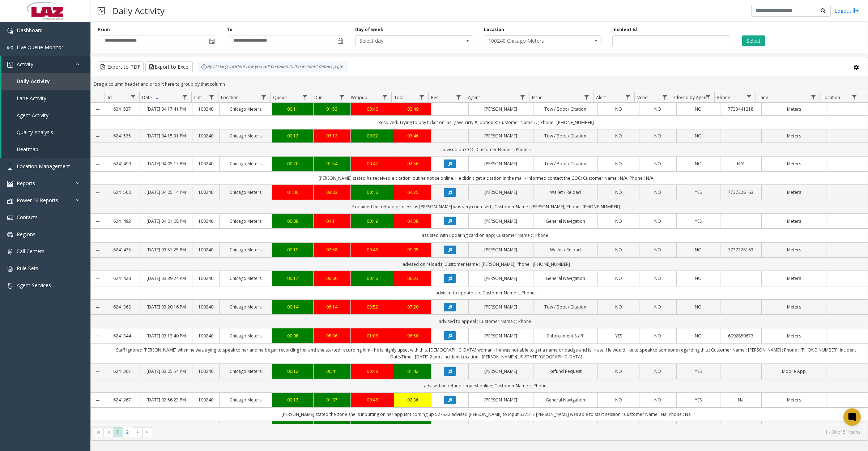 This screenshot has width=868, height=451. Describe the element at coordinates (741, 192) in the screenshot. I see `a: 7737328163` at that location.